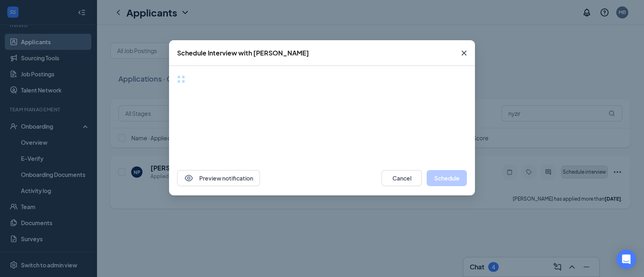 The height and width of the screenshot is (277, 644). I want to click on svg: Cross, so click(464, 53).